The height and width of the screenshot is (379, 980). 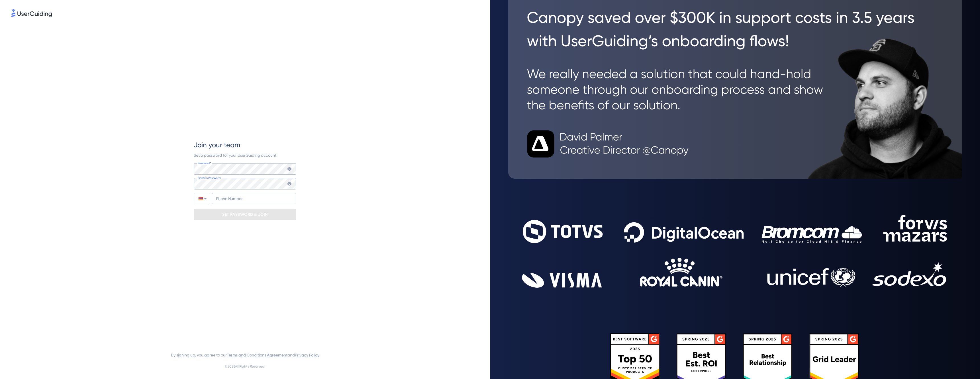 What do you see at coordinates (235, 155) in the screenshot?
I see `span: Set a password for your UserGuiding account` at bounding box center [235, 155].